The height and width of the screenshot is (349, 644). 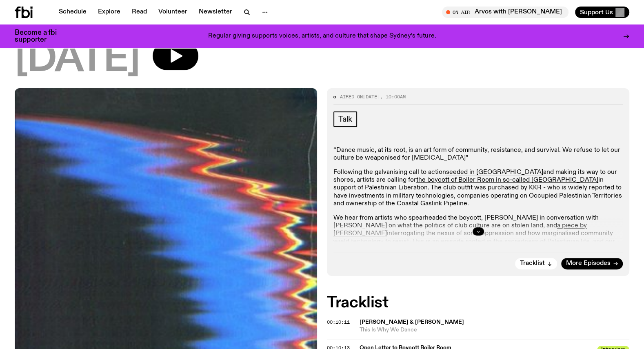 I want to click on span: Talk, so click(x=346, y=119).